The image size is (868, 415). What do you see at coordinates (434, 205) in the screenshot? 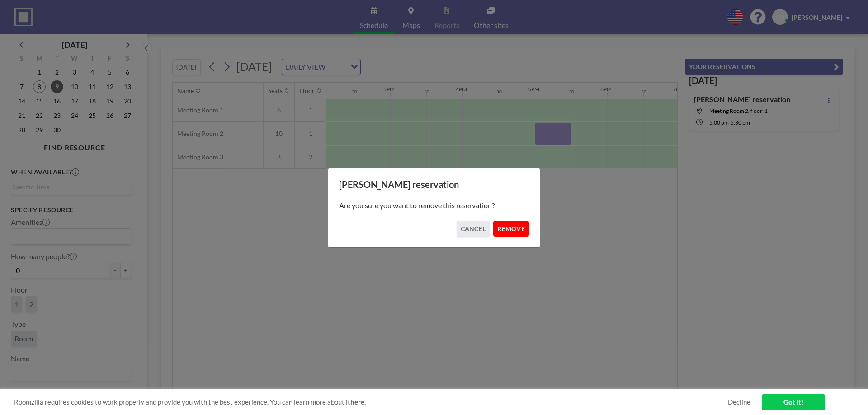
I see `p: Are you sure you want to remove this reservation?` at bounding box center [434, 205].